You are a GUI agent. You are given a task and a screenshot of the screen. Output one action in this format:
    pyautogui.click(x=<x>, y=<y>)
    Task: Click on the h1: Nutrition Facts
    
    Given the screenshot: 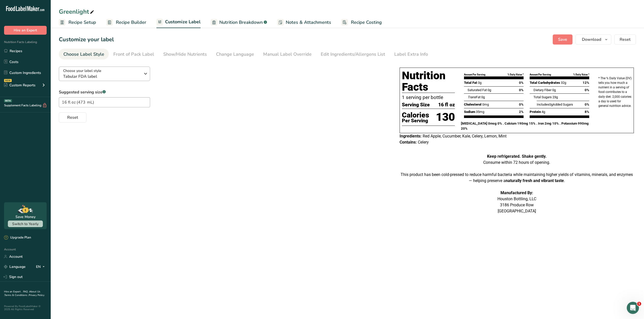 What is the action you would take?
    pyautogui.click(x=428, y=81)
    